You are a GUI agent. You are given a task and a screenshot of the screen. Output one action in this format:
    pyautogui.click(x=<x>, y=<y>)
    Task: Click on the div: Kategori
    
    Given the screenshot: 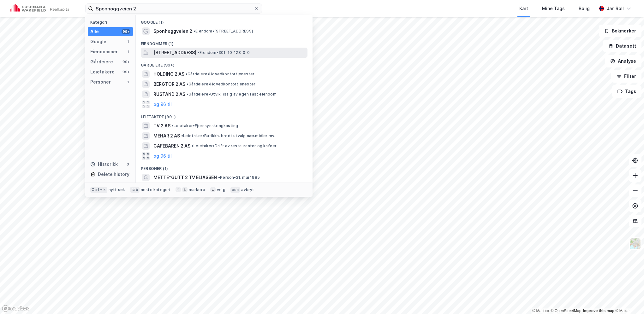 What is the action you would take?
    pyautogui.click(x=112, y=22)
    